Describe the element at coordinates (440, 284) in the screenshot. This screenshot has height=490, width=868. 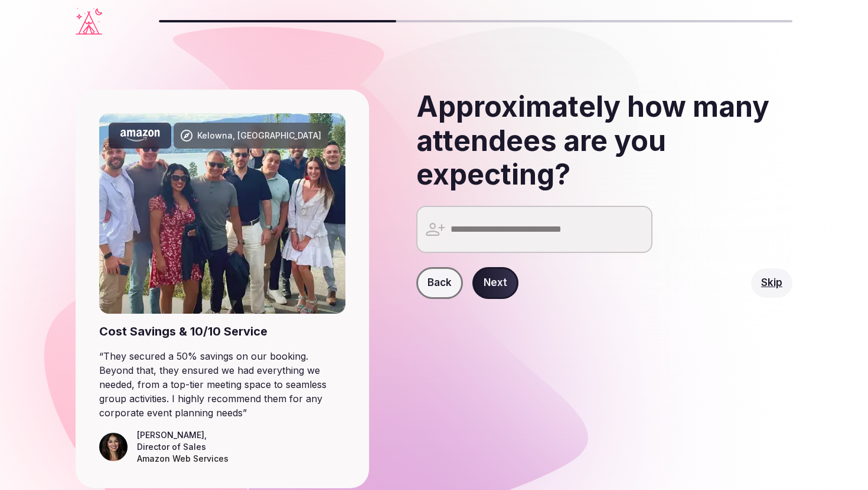
I see `button: Back` at that location.